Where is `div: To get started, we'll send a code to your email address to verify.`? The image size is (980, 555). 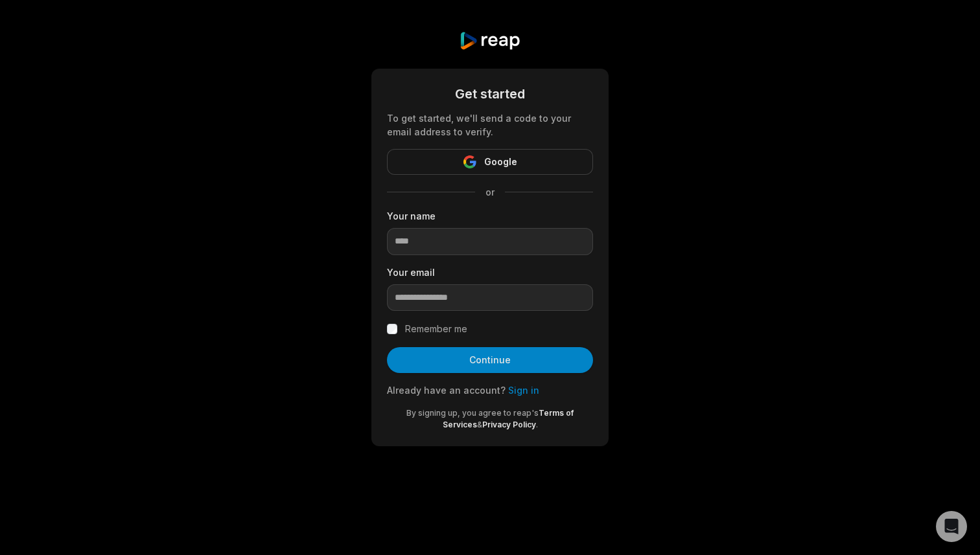
div: To get started, we'll send a code to your email address to verify. is located at coordinates (490, 125).